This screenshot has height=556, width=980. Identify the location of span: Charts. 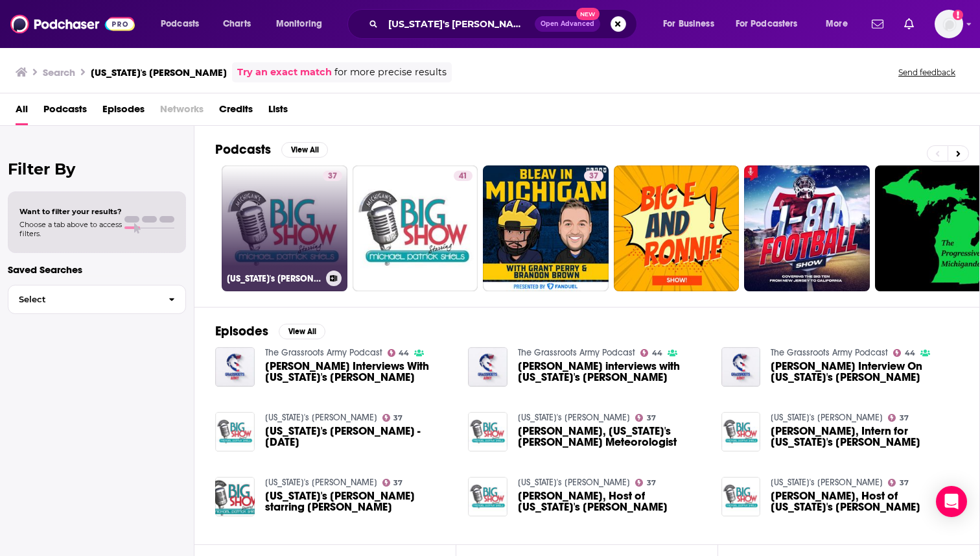
(236, 24).